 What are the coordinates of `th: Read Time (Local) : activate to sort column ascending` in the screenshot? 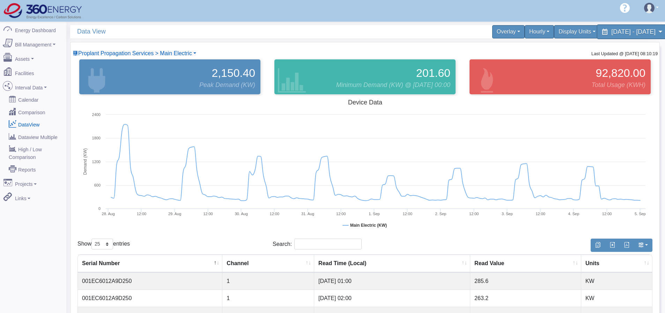 It's located at (392, 263).